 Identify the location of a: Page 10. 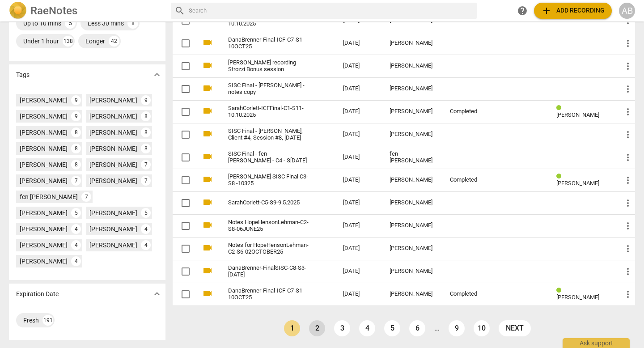
(481, 328).